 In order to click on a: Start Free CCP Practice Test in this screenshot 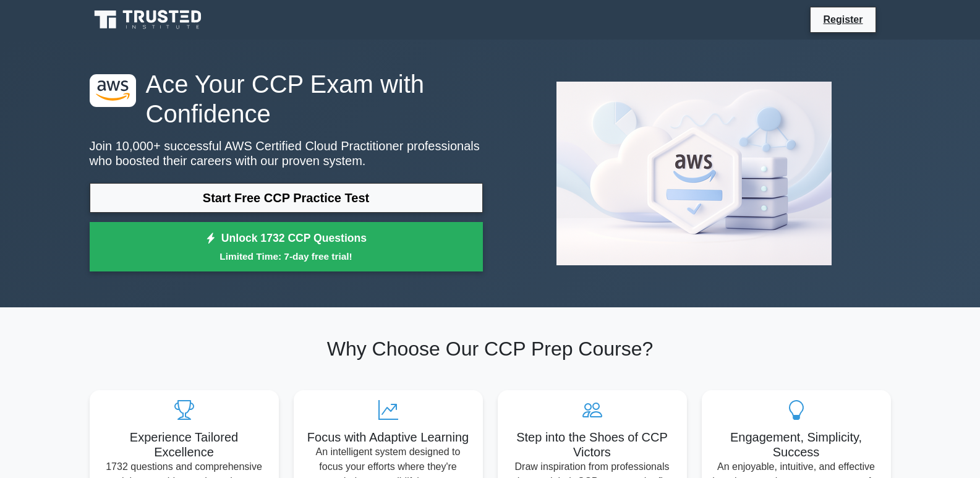, I will do `click(286, 198)`.